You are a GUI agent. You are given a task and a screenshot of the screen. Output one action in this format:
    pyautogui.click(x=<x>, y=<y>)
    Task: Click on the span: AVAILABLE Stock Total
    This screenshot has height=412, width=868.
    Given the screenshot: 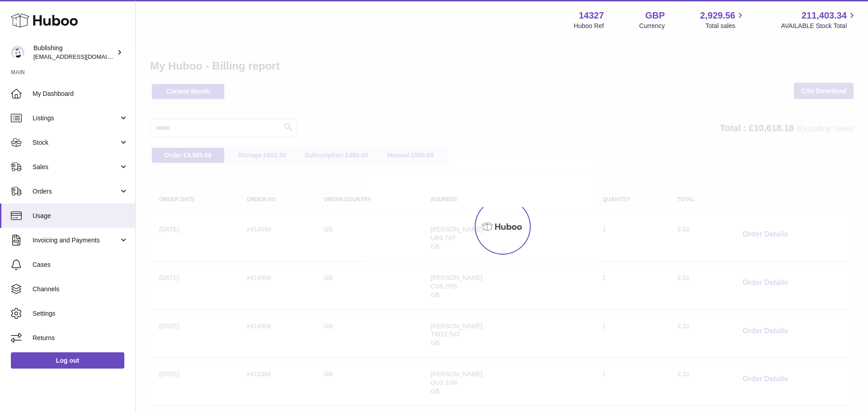 What is the action you would take?
    pyautogui.click(x=819, y=26)
    